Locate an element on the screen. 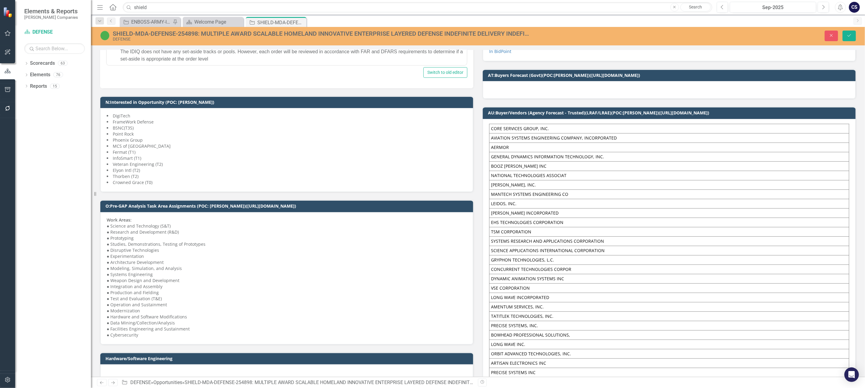  td: PRECISE SYSTEMS, INC. is located at coordinates (669, 326).